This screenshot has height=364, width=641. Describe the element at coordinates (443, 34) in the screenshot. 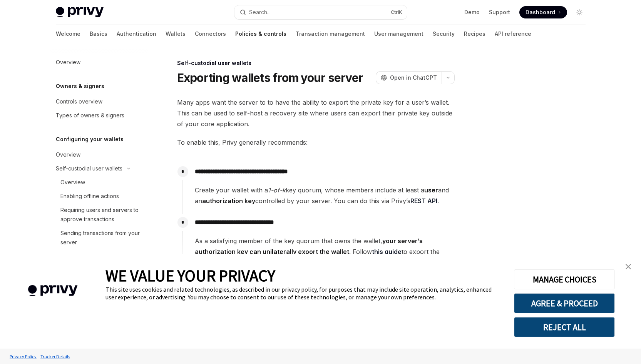

I see `a: Security` at that location.